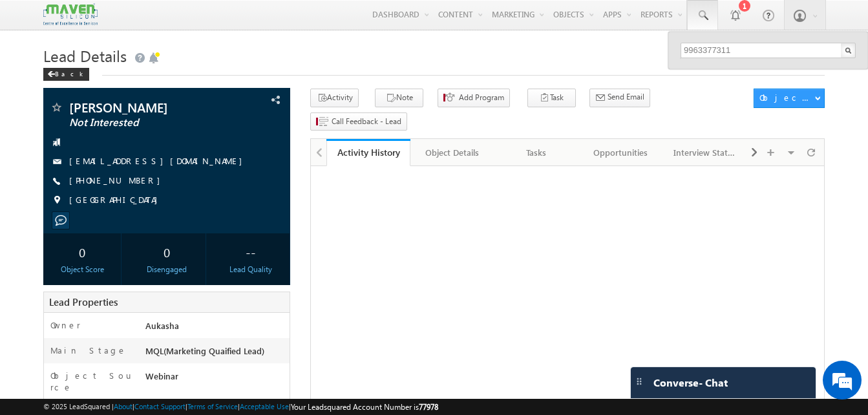 This screenshot has height=415, width=868. I want to click on a: Opportunities, so click(621, 152).